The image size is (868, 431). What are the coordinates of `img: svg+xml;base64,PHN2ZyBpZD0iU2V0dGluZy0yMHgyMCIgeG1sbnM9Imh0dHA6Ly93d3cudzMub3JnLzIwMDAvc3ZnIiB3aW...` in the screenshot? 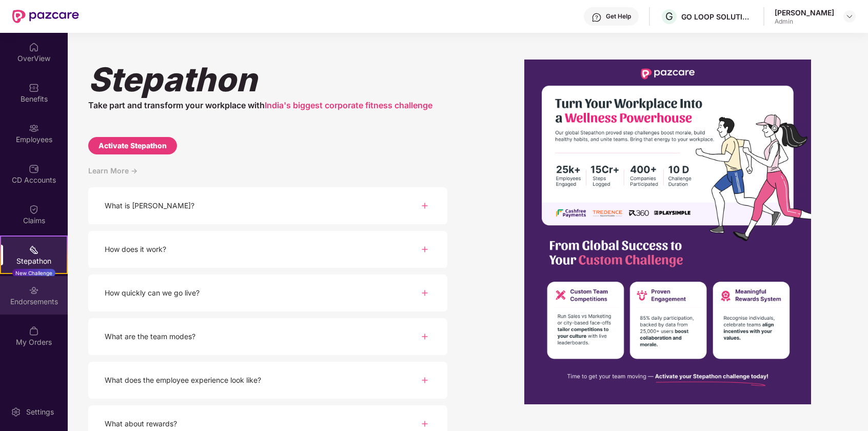 It's located at (16, 412).